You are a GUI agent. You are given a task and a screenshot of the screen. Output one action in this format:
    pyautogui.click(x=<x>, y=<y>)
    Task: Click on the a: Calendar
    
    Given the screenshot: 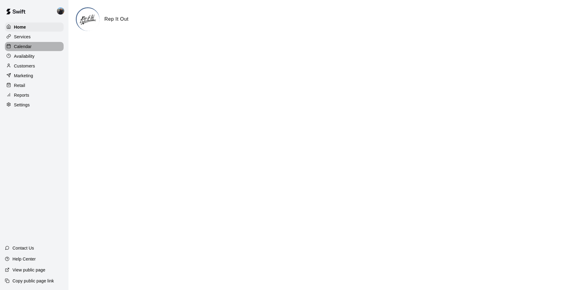 What is the action you would take?
    pyautogui.click(x=34, y=47)
    